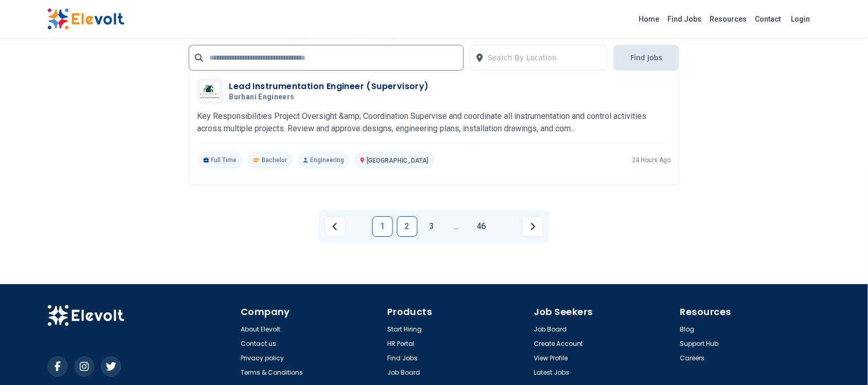 The height and width of the screenshot is (385, 868). What do you see at coordinates (843, 361) in the screenshot?
I see `div: Chat Widget` at bounding box center [843, 361].